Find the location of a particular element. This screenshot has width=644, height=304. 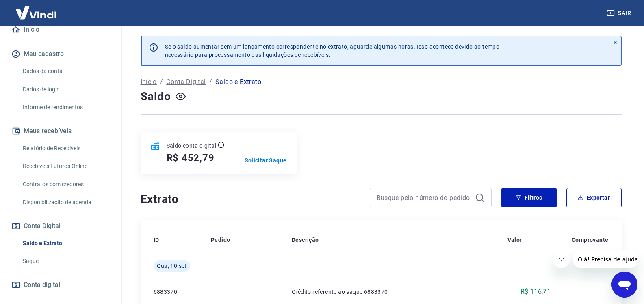

img: Vindi is located at coordinates (36, 12).